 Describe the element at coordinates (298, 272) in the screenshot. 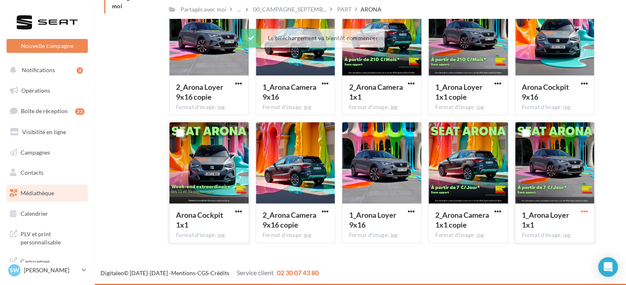

I see `span: 02 30 07 43 80` at that location.